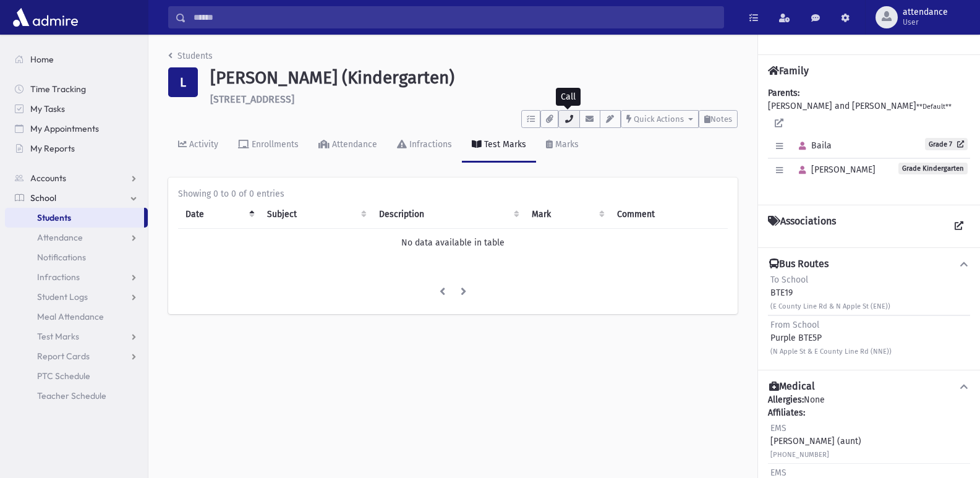  What do you see at coordinates (64, 129) in the screenshot?
I see `span: My Appointments` at bounding box center [64, 129].